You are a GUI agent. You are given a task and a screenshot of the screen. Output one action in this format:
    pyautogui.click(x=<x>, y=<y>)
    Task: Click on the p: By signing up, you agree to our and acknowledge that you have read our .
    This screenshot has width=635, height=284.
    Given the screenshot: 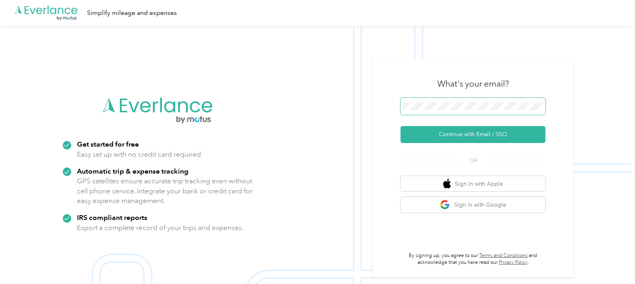 What is the action you would take?
    pyautogui.click(x=473, y=259)
    